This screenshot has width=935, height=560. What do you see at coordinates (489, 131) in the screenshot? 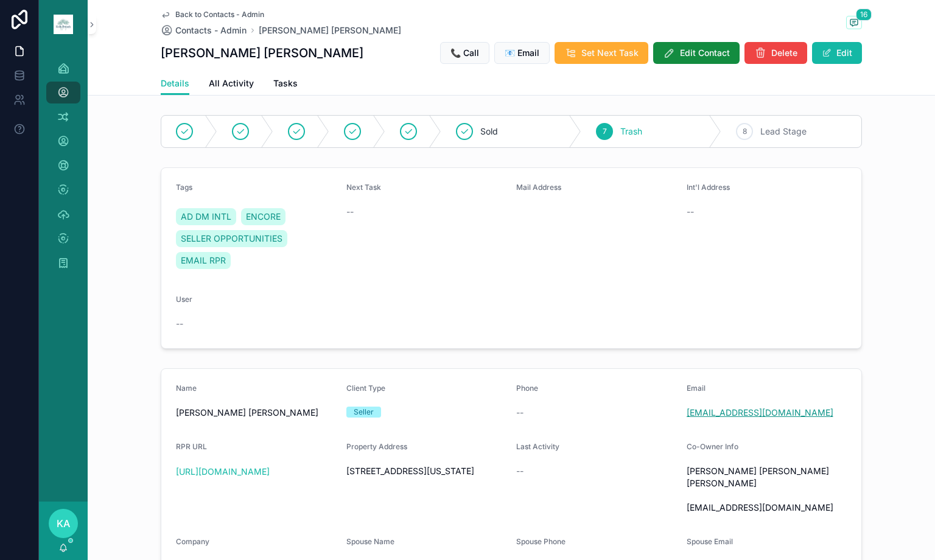
I see `span: Sold` at bounding box center [489, 131].